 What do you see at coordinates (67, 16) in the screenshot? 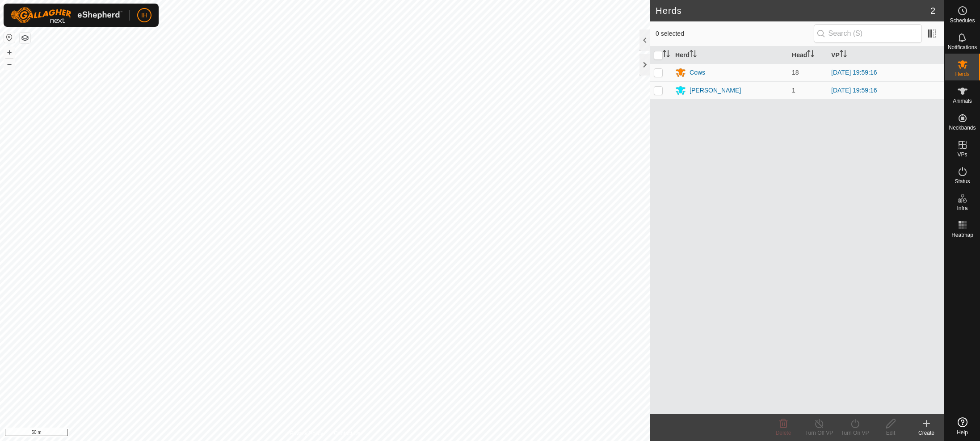
I see `img: Gallagher Logo` at bounding box center [67, 16].